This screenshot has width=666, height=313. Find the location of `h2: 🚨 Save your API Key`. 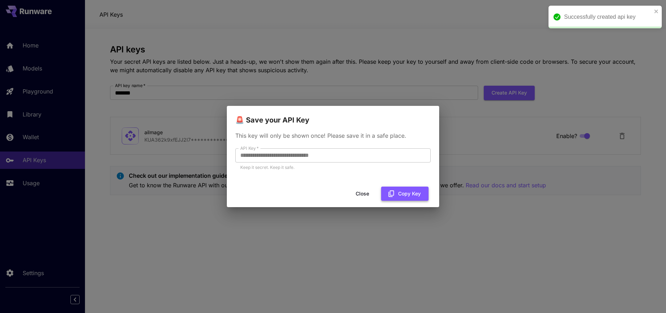

h2: 🚨 Save your API Key is located at coordinates (333, 116).